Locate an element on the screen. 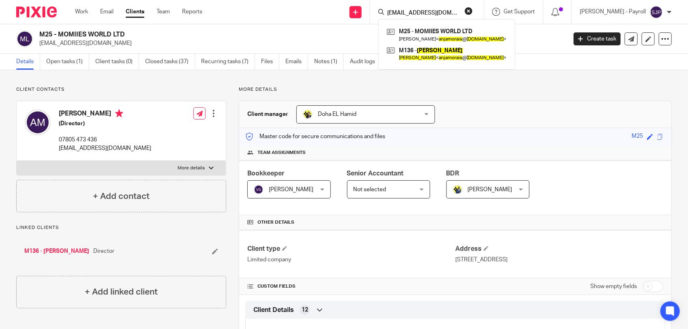  a: Closed tasks (37) is located at coordinates (170, 62).